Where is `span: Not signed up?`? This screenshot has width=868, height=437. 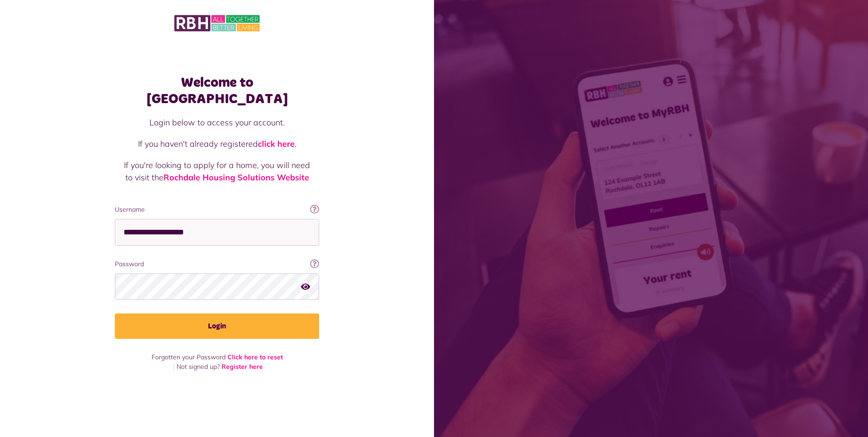
span: Not signed up? is located at coordinates (198, 367).